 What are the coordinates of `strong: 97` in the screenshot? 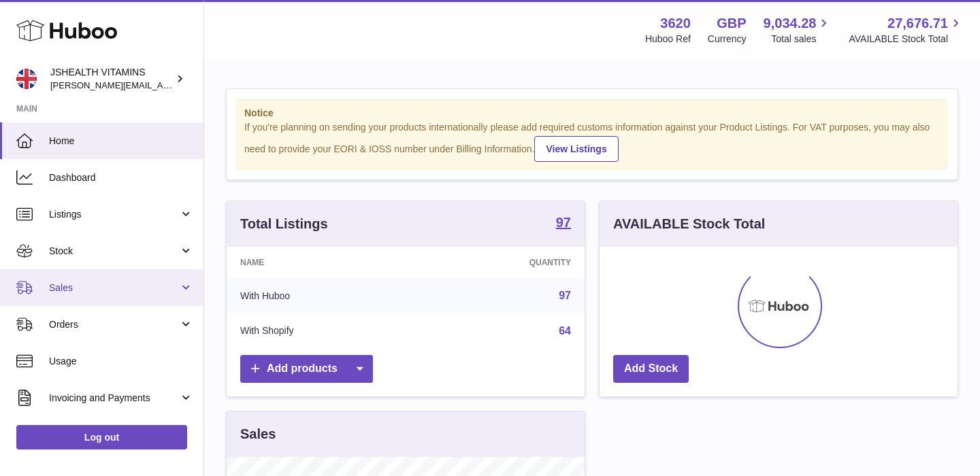 It's located at (564, 222).